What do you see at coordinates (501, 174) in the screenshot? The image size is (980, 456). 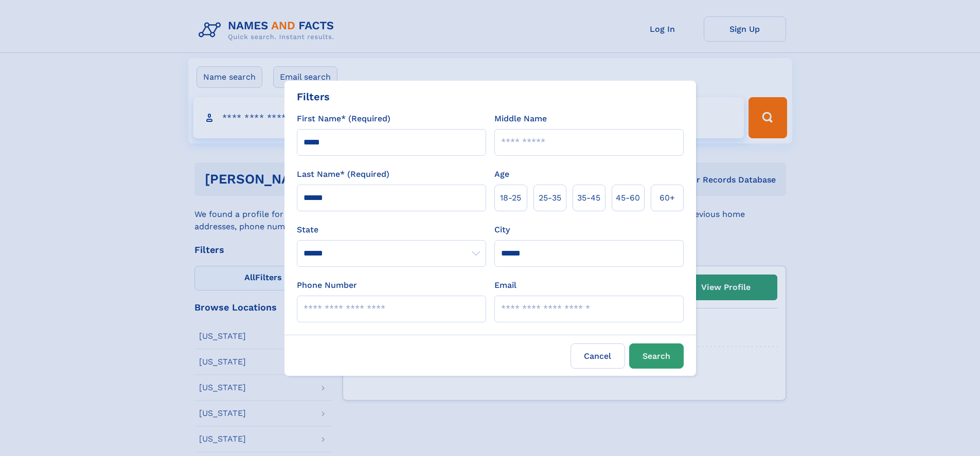 I see `label: Age` at bounding box center [501, 174].